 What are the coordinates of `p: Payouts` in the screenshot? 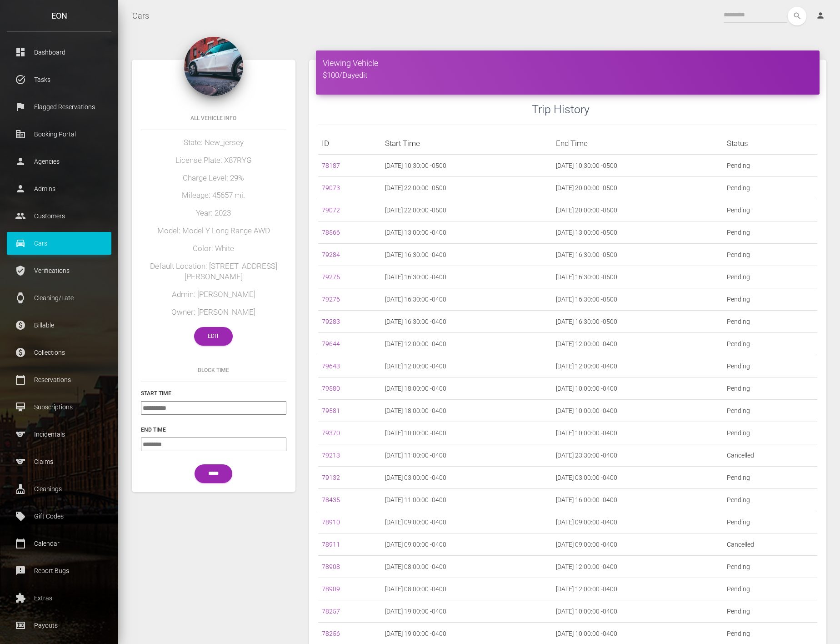 It's located at (59, 625).